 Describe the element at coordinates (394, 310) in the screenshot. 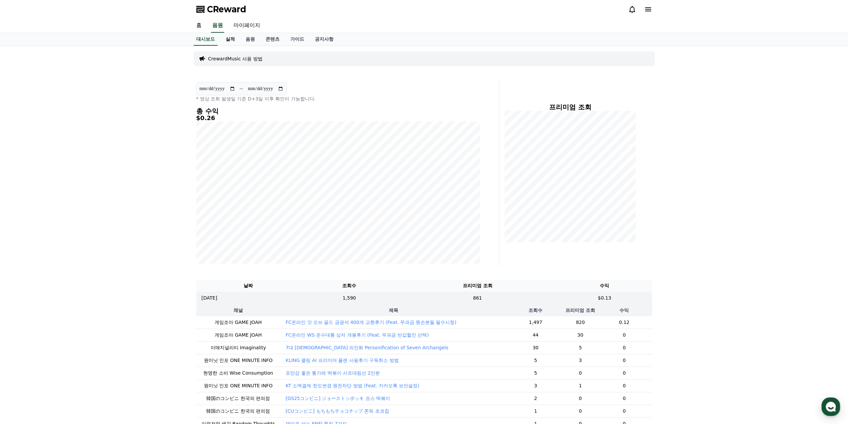

I see `th: 제목` at that location.